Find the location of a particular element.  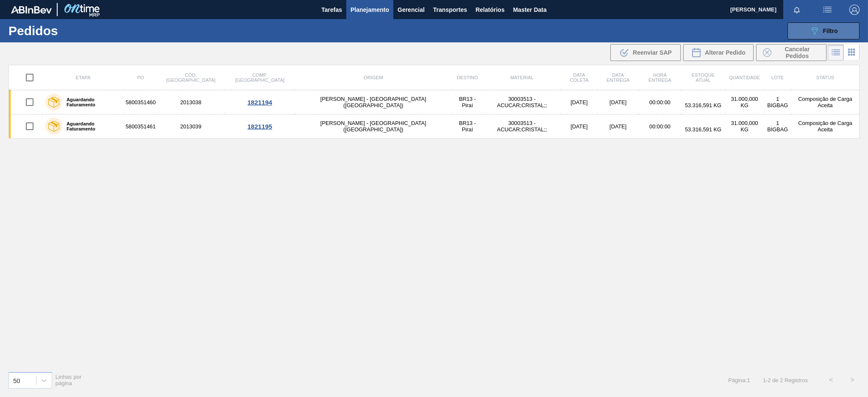

td: 5800351460 is located at coordinates (141, 103).